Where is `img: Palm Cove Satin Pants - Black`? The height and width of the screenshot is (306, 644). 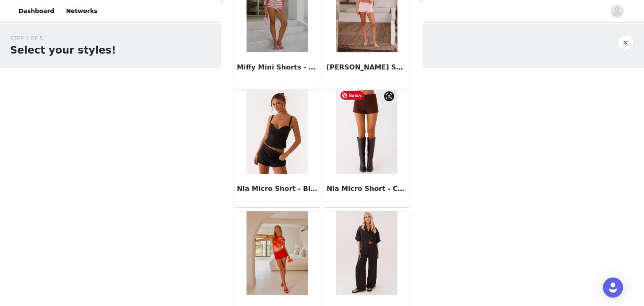 img: Palm Cove Satin Pants - Black is located at coordinates (366, 254).